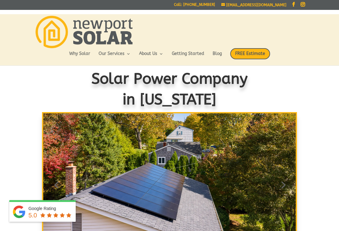 The width and height of the screenshot is (339, 231). What do you see at coordinates (217, 57) in the screenshot?
I see `a: Blog` at bounding box center [217, 57].